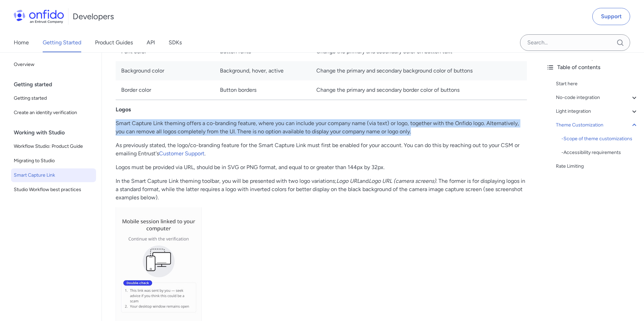 This screenshot has height=321, width=644. Describe the element at coordinates (53, 161) in the screenshot. I see `a: Migrating to Studio` at that location.